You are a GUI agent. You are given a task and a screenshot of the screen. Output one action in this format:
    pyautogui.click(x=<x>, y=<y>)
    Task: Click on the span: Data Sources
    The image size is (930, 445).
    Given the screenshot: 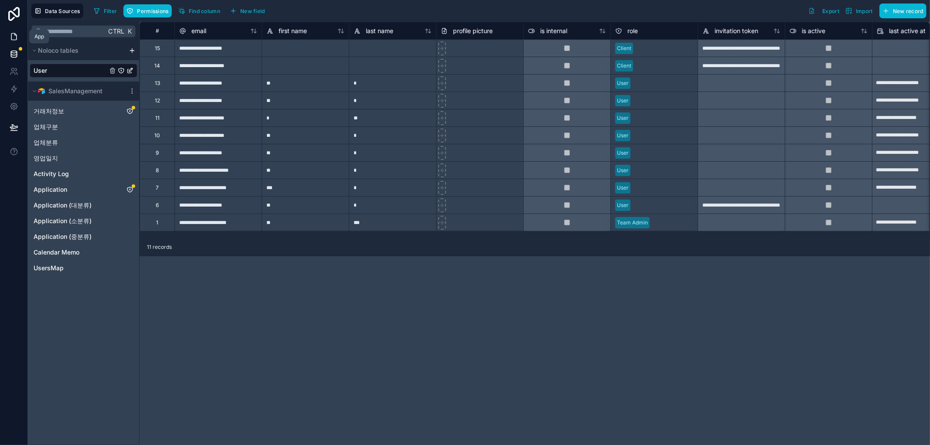 What is the action you would take?
    pyautogui.click(x=62, y=11)
    